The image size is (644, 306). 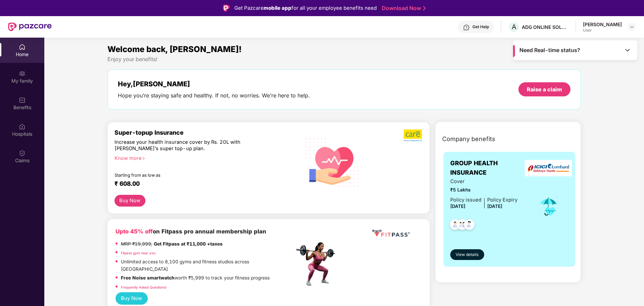 What do you see at coordinates (30, 27) in the screenshot?
I see `img: New Pazcare Logo` at bounding box center [30, 27].